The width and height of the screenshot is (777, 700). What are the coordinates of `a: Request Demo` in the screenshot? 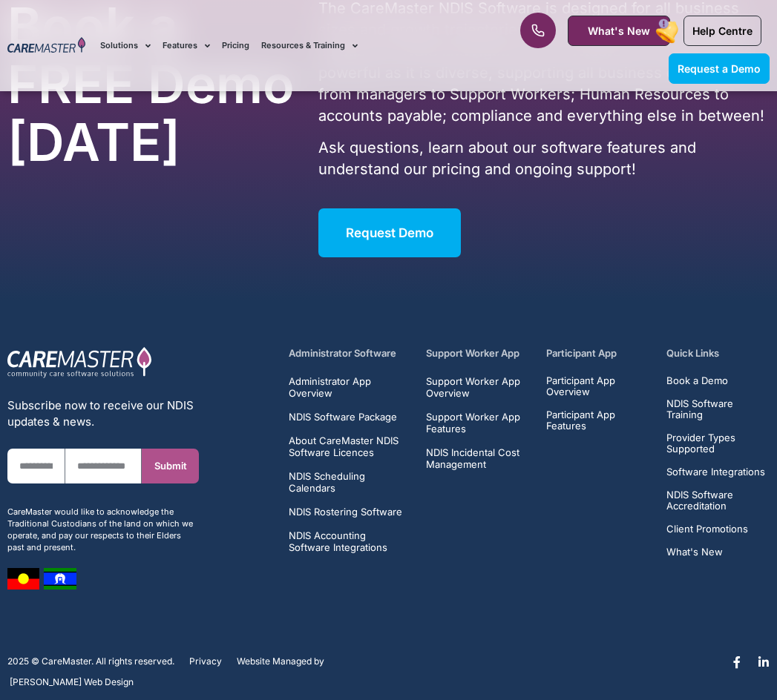 It's located at (390, 233).